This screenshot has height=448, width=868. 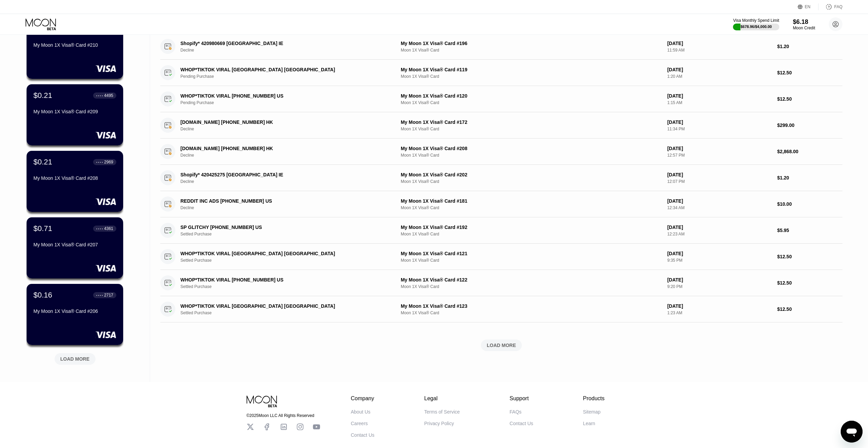 What do you see at coordinates (109, 229) in the screenshot?
I see `div: 4361` at bounding box center [109, 229].